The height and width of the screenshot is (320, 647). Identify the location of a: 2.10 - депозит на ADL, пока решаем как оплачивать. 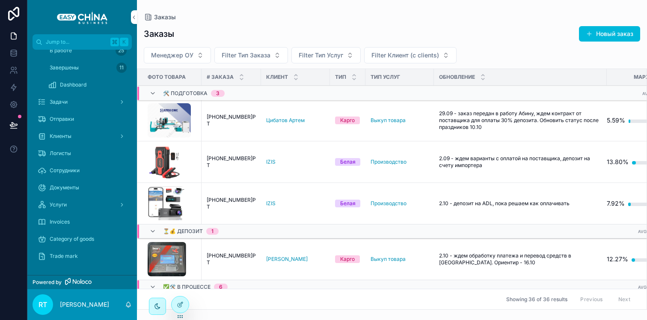
(521, 203).